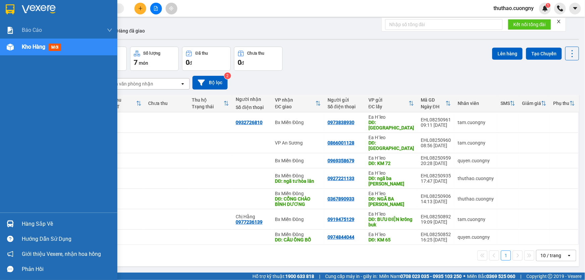 Image resolution: width=585 pixels, height=280 pixels. What do you see at coordinates (391, 222) in the screenshot?
I see `div: DĐ: BƯU ĐIỆN krông buk` at bounding box center [391, 222].